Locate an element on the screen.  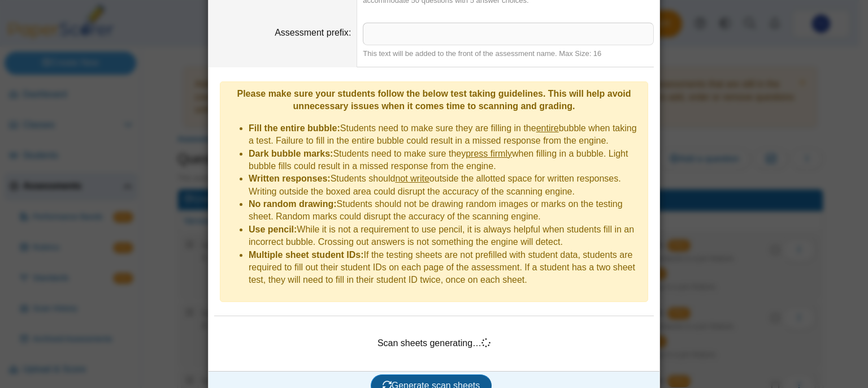
u: entire is located at coordinates (547, 128).